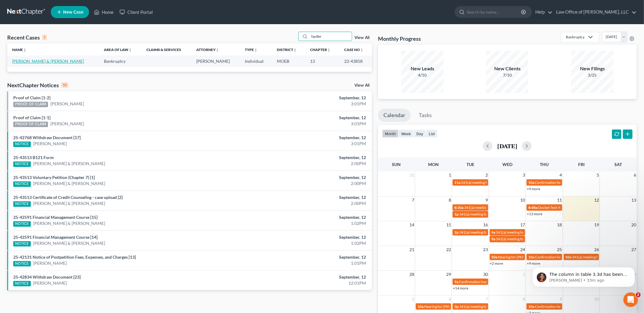 This screenshot has height=313, width=644. What do you see at coordinates (596, 225) in the screenshot?
I see `span: 19` at bounding box center [596, 225].